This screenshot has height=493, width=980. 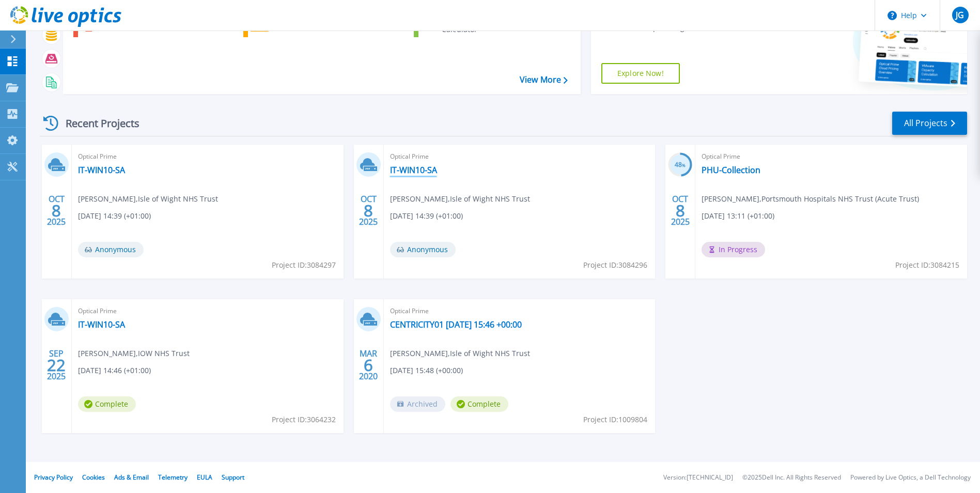 What do you see at coordinates (56, 365) in the screenshot?
I see `div: SEP 2025` at bounding box center [56, 365].